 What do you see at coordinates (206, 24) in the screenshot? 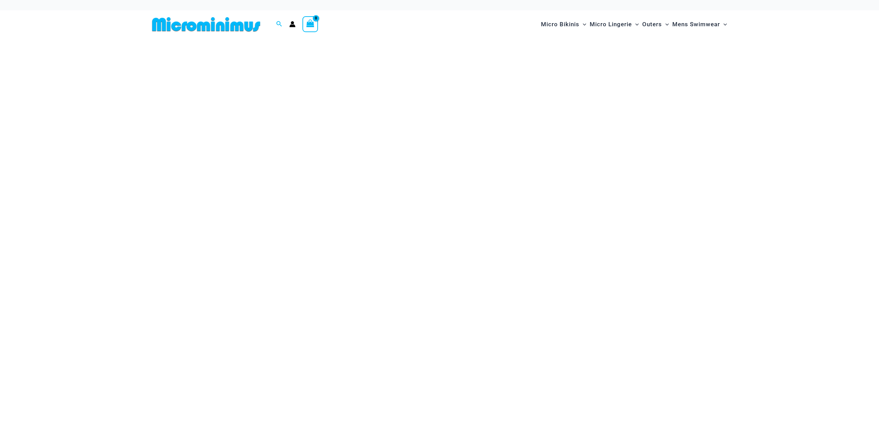
I see `img: MM SHOP LOGO FLAT` at bounding box center [206, 24].